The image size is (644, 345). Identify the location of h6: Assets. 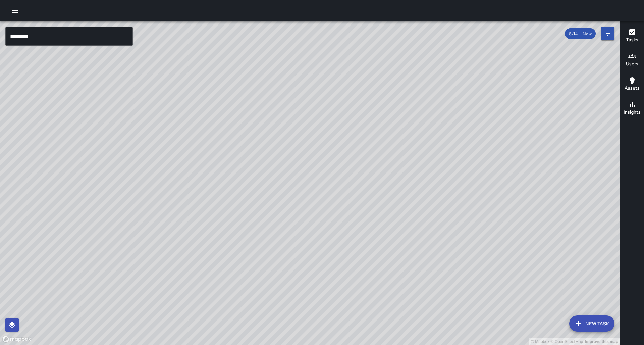
(632, 88).